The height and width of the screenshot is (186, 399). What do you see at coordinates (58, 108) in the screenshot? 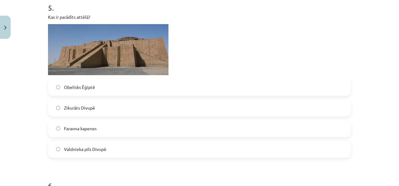
I see `input: Zikurāts Divupē` at bounding box center [58, 108].